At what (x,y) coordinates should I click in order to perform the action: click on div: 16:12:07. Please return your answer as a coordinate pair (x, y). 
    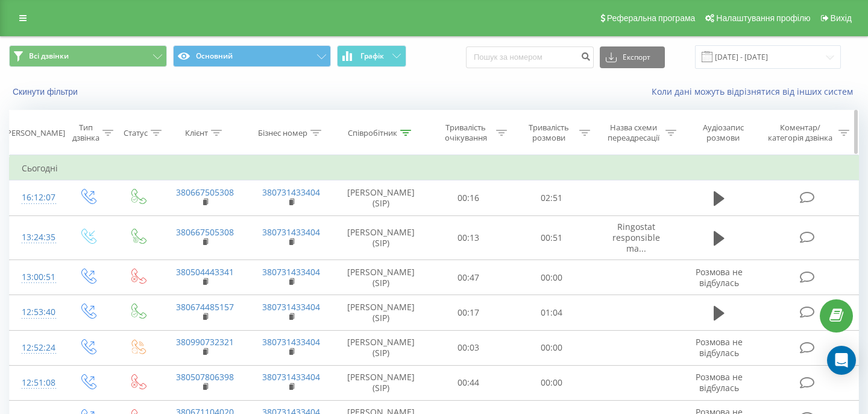
    Looking at the image, I should click on (36, 197).